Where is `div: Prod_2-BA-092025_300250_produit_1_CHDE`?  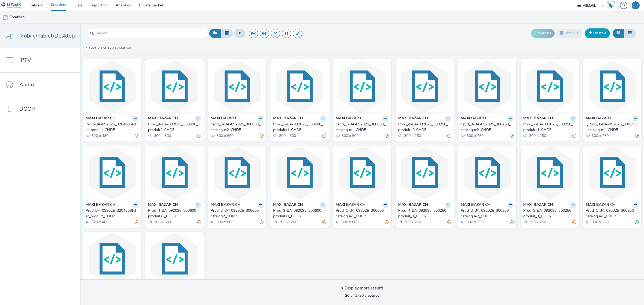
div: Prod_2-BA-092025_300250_produit_1_CHDE is located at coordinates (548, 127).